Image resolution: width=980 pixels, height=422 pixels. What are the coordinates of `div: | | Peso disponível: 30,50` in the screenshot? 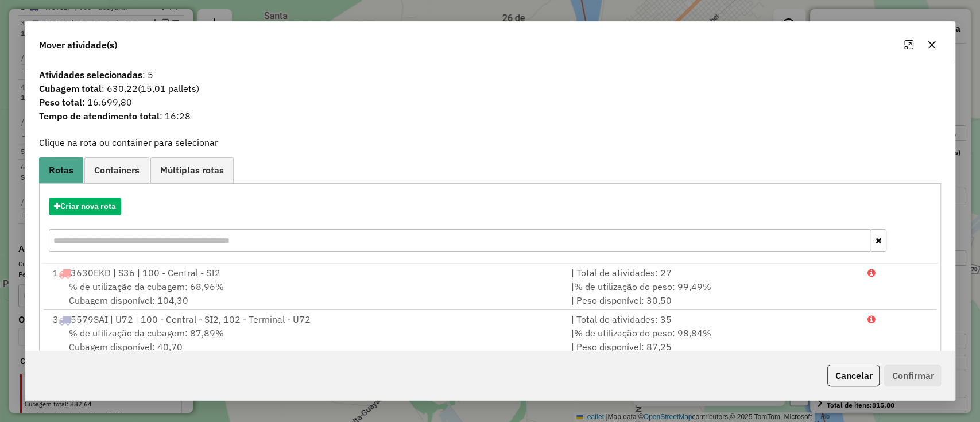 It's located at (712, 293).